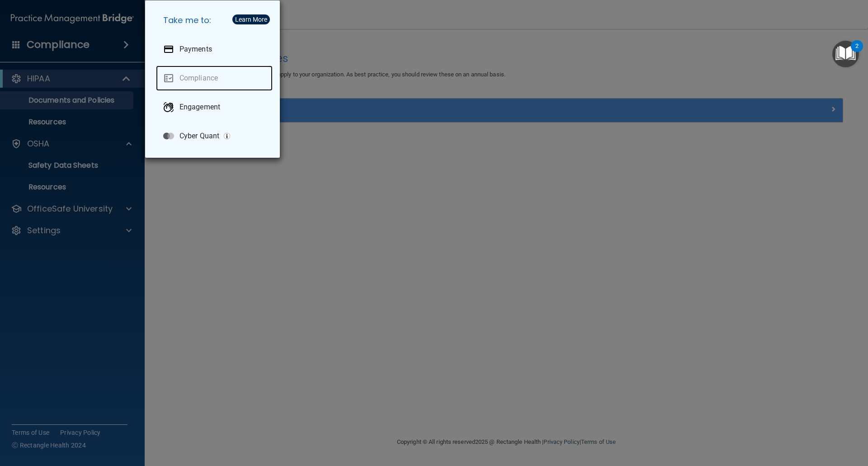 This screenshot has height=466, width=868. Describe the element at coordinates (214, 136) in the screenshot. I see `a: Cyber Quant` at that location.